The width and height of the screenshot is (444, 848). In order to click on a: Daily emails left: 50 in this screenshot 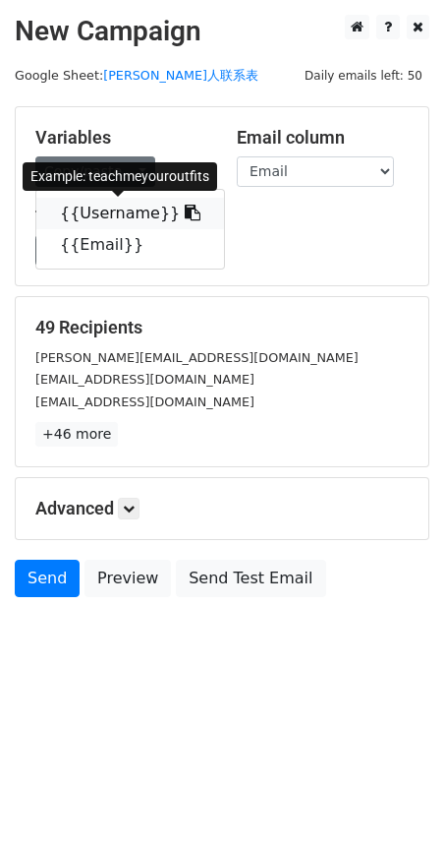, I will do `click(364, 75)`.